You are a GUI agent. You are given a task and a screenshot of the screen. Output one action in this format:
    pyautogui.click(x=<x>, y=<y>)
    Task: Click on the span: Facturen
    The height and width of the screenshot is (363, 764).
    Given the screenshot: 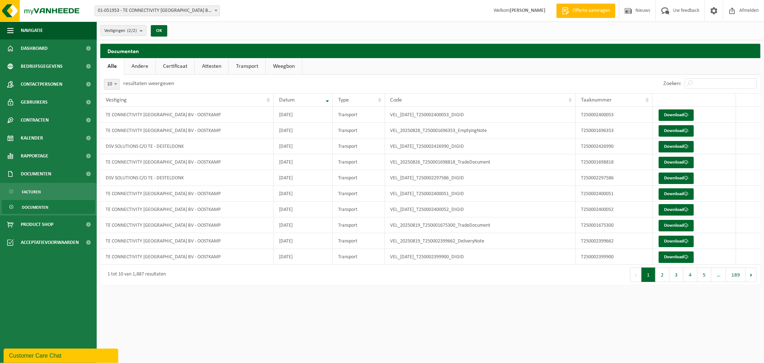 What is the action you would take?
    pyautogui.click(x=31, y=192)
    